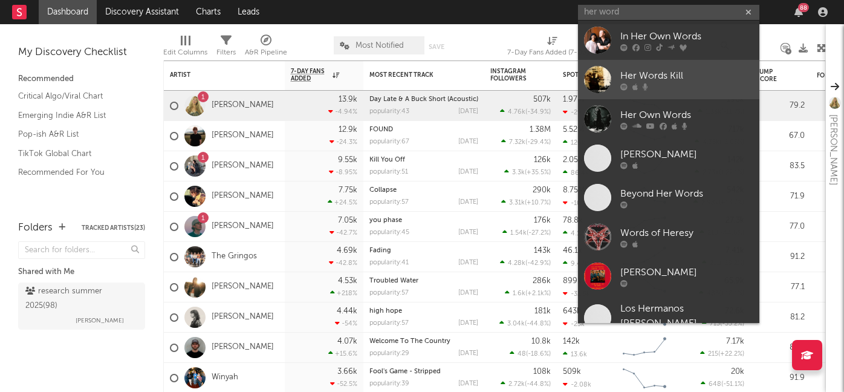  I want to click on span: -44.8 %, so click(537, 384).